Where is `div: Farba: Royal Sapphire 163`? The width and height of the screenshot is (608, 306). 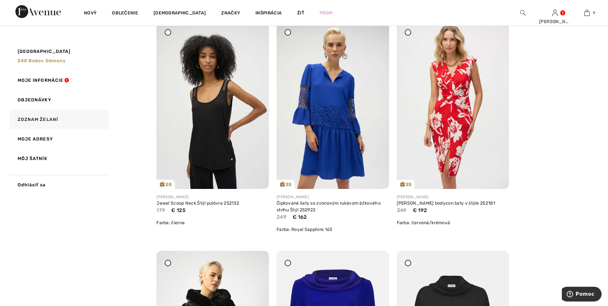 div: Farba: Royal Sapphire 163 is located at coordinates (333, 229).